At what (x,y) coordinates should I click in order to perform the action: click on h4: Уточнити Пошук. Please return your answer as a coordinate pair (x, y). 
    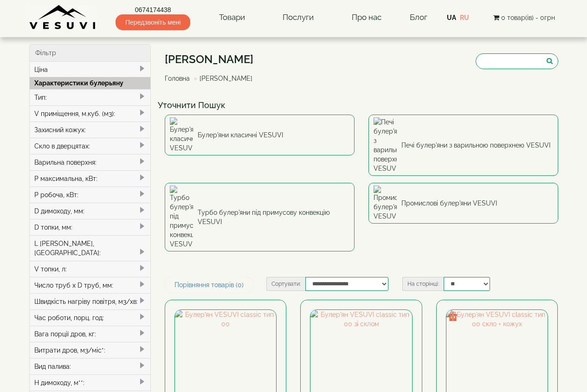
    Looking at the image, I should click on (361, 105).